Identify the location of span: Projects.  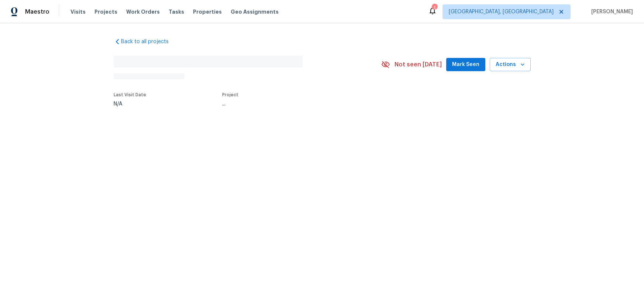
(106, 12).